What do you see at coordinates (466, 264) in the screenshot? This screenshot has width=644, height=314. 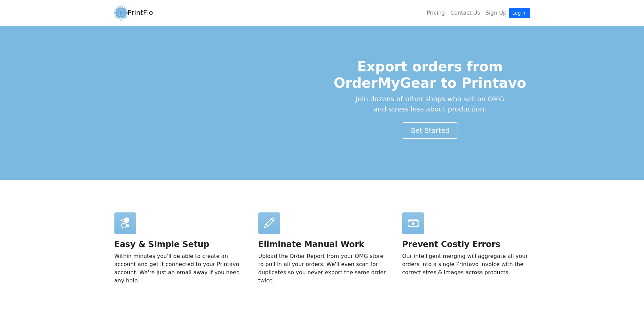 I see `p: Our intelligent merging will aggregate all your orders into a single Printavo invoice with the co...` at bounding box center [466, 264].